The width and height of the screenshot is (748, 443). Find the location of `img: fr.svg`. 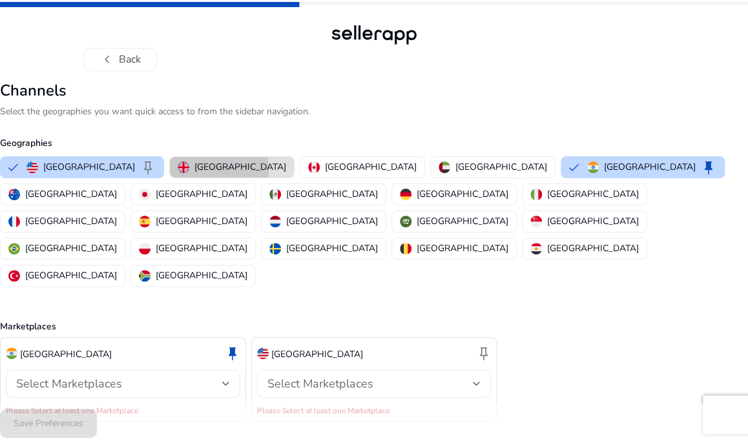

img: fr.svg is located at coordinates (14, 222).